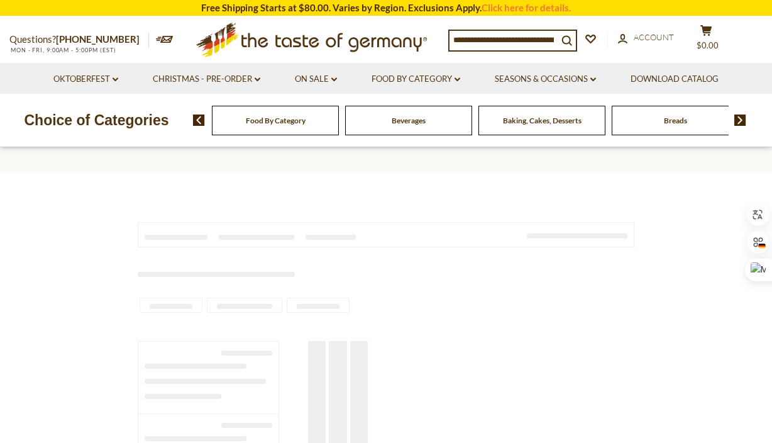 The width and height of the screenshot is (772, 443). I want to click on a: Account, so click(646, 38).